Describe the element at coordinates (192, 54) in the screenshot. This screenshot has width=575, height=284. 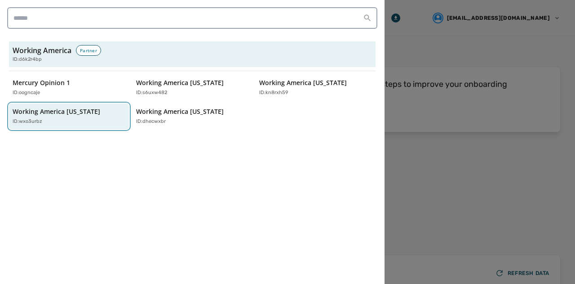
I see `button: Working AmericaPartnerID:d6k2r4bp` at that location.